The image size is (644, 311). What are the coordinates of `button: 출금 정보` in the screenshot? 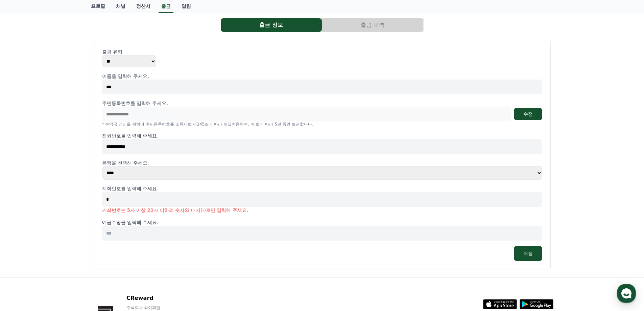 It's located at (271, 25).